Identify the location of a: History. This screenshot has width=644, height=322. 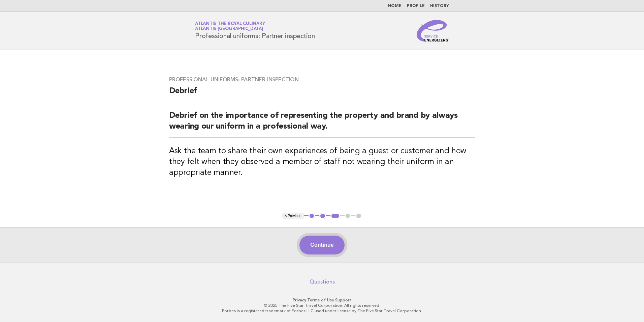
(439, 6).